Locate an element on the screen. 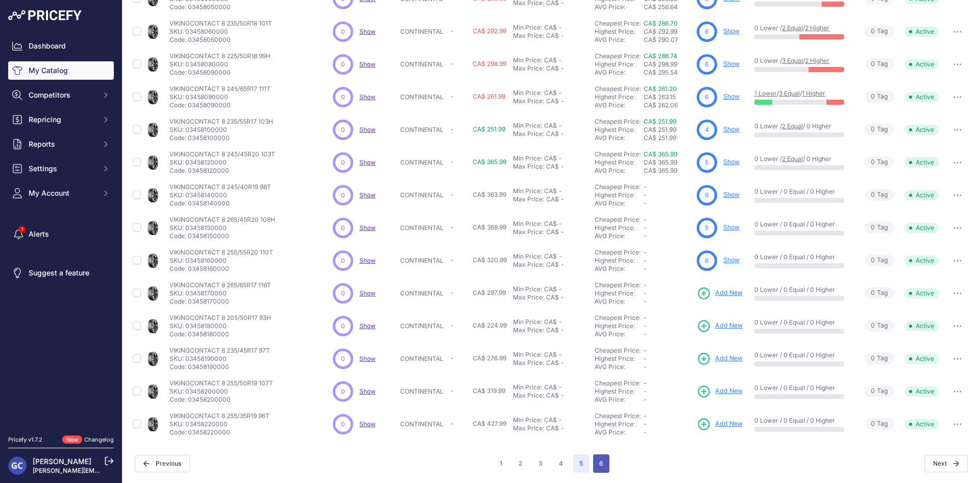 This screenshot has height=483, width=980. div: CA$ 295.54 is located at coordinates (668, 72).